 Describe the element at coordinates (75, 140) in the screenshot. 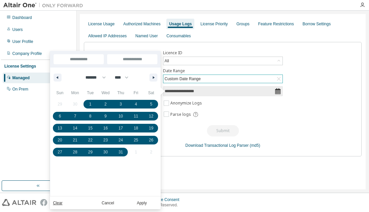

I see `span: 21` at that location.